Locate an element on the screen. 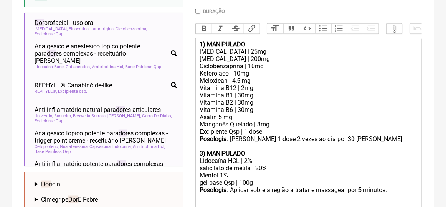  span: Lidocaina Base is located at coordinates (50, 67).